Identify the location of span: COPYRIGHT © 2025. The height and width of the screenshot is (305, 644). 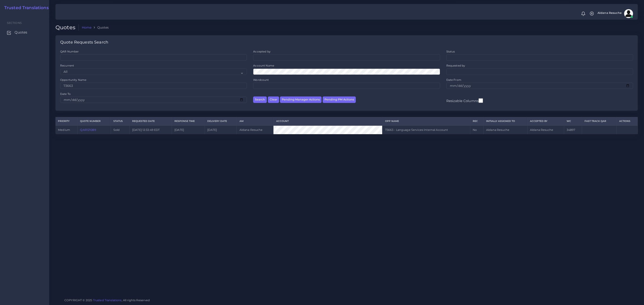
(107, 300).